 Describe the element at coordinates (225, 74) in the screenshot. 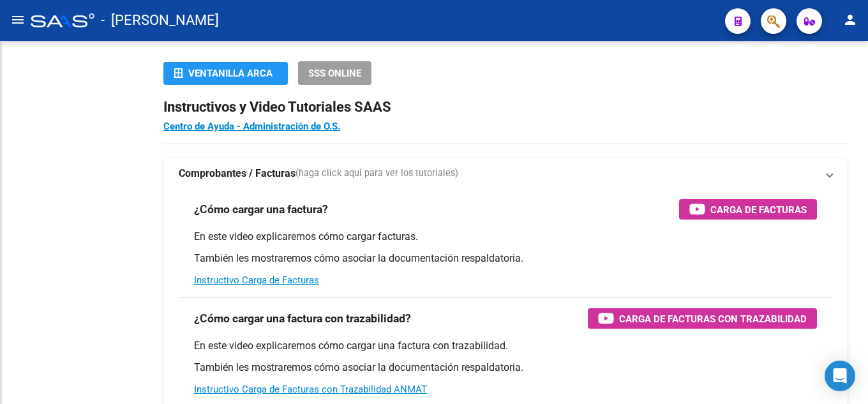

I see `div: Ventanilla ARCA` at that location.